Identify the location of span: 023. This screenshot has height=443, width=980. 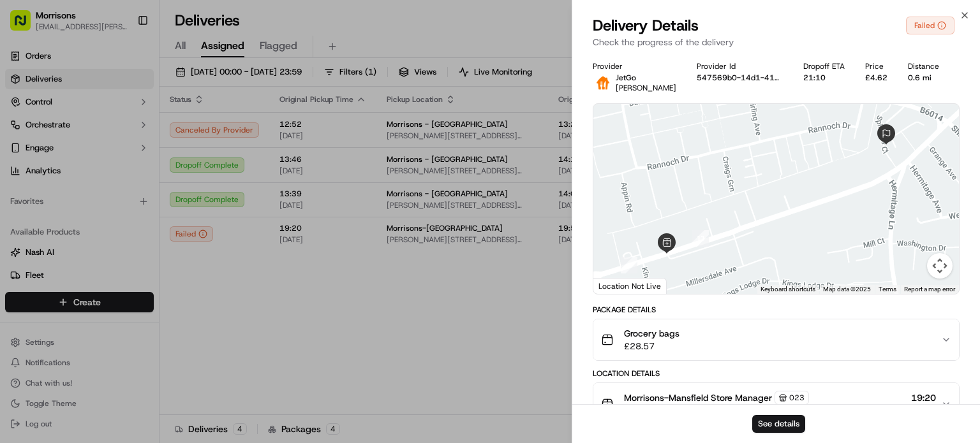
(797, 398).